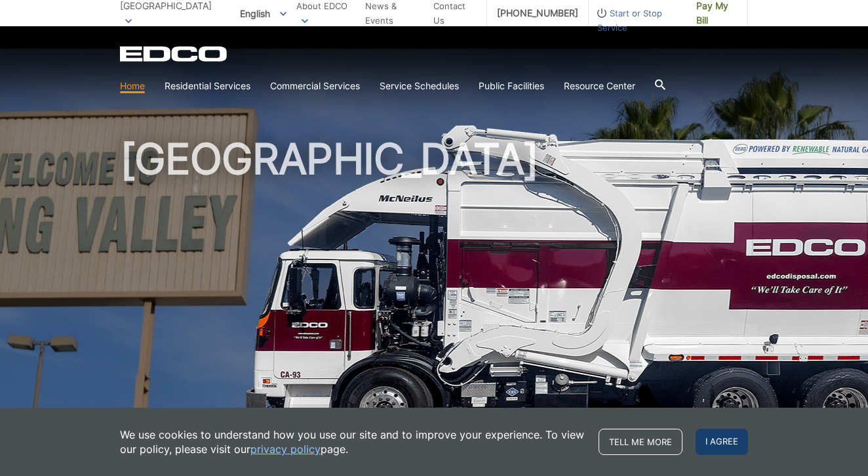 This screenshot has height=476, width=868. I want to click on a: Resource Center, so click(599, 86).